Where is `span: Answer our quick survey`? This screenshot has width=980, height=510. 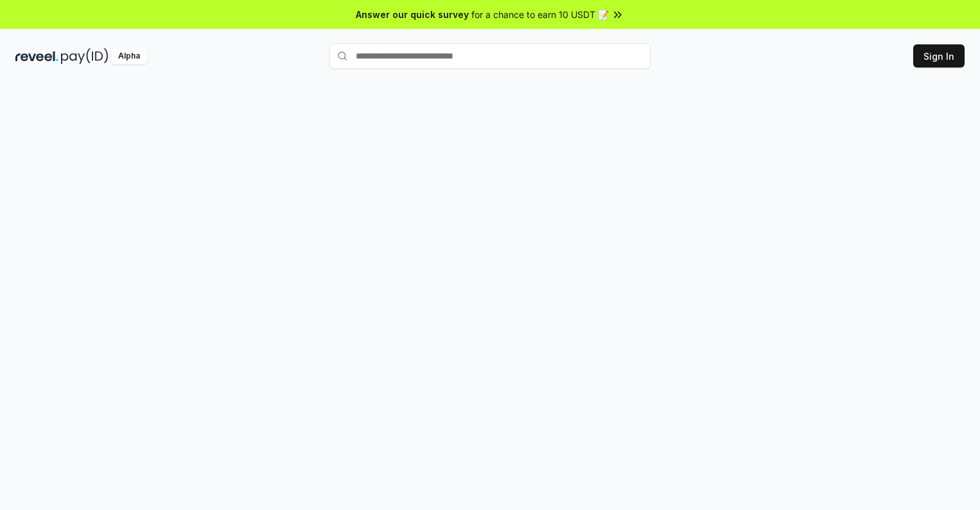 span: Answer our quick survey is located at coordinates (413, 14).